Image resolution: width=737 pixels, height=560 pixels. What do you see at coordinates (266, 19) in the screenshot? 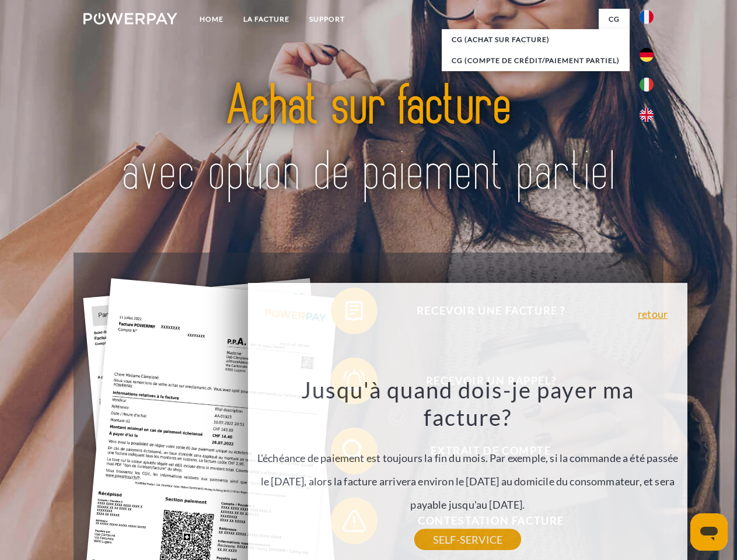
I see `a: LA FACTURE` at bounding box center [266, 19].